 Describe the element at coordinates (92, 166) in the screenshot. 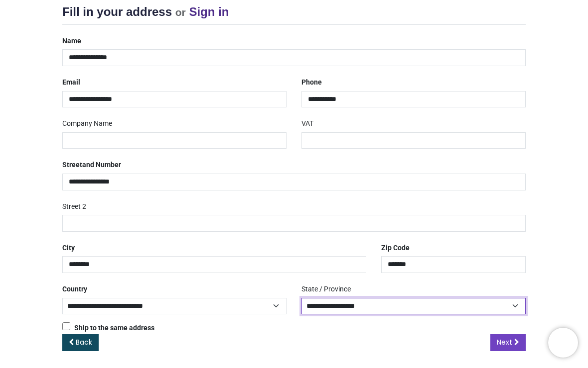

I see `label: Street` at that location.